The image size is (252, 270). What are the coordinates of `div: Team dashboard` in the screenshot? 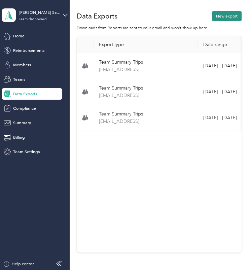 It's located at (33, 19).